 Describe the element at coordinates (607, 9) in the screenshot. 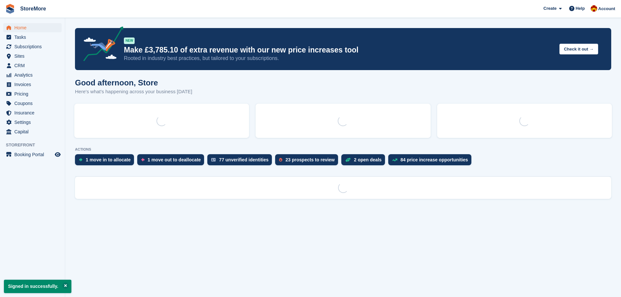

I see `span: Account` at that location.